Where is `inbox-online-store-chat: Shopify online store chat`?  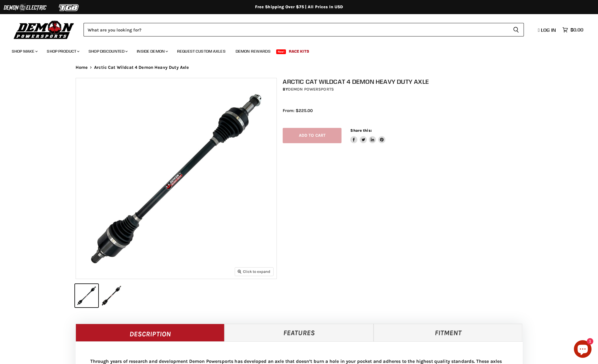
inbox-online-store-chat: Shopify online store chat is located at coordinates (583, 350).